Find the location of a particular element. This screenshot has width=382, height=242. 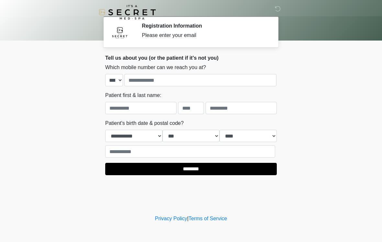

label: Which mobile number can we reach you at? is located at coordinates (155, 67).